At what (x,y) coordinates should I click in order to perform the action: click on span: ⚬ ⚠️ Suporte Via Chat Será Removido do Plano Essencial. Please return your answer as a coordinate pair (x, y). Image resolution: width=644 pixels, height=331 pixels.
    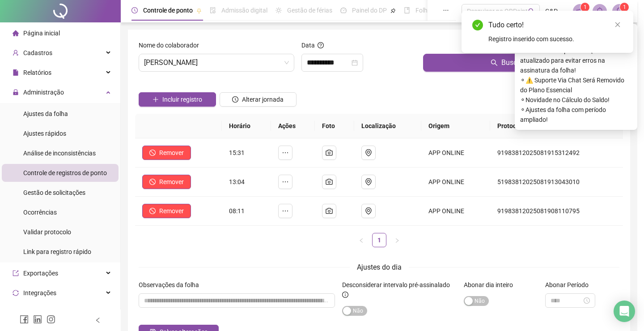
    Looking at the image, I should click on (576, 85).